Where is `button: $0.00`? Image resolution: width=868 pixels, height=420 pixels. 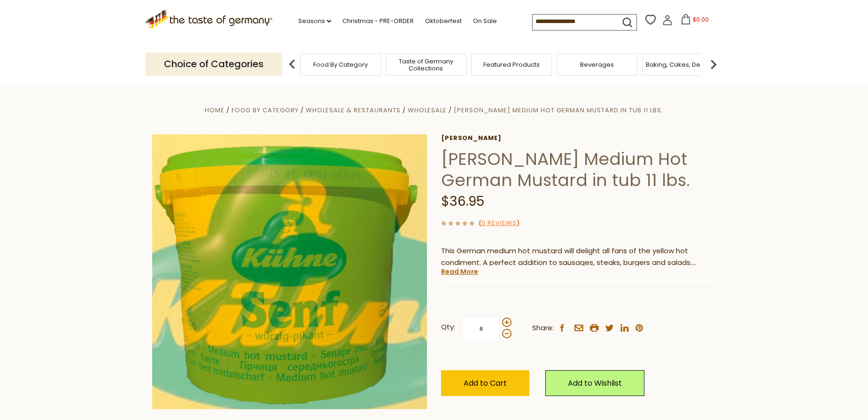
button: $0.00 is located at coordinates (695, 21).